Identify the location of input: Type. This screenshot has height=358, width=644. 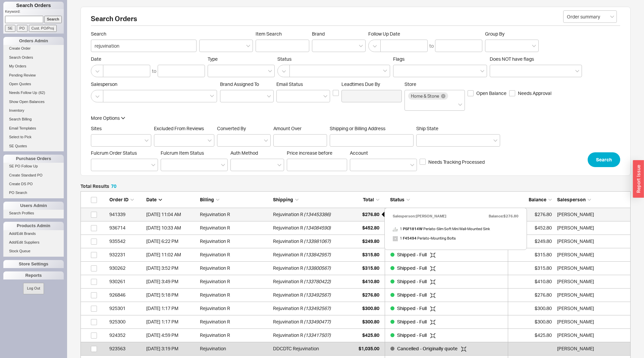
(214, 71).